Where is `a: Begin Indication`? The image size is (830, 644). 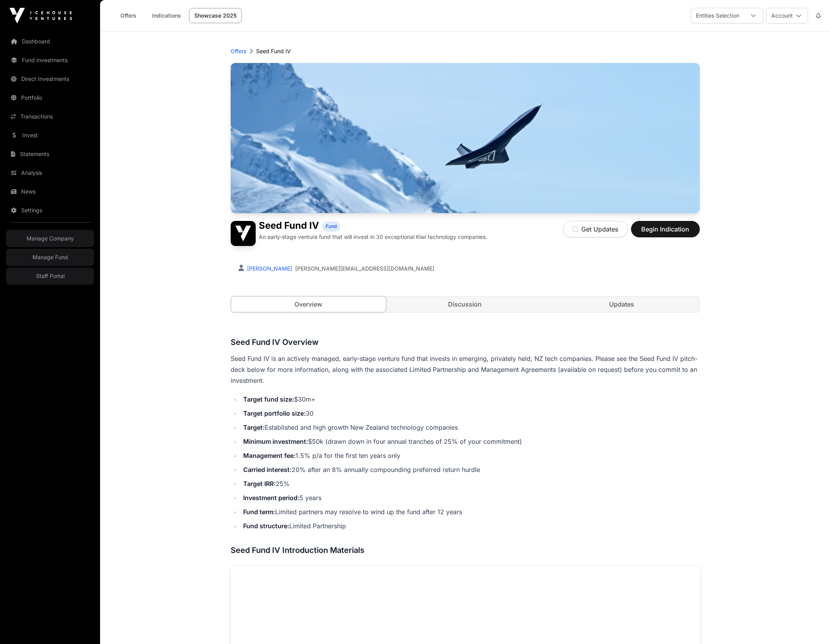 a: Begin Indication is located at coordinates (666, 232).